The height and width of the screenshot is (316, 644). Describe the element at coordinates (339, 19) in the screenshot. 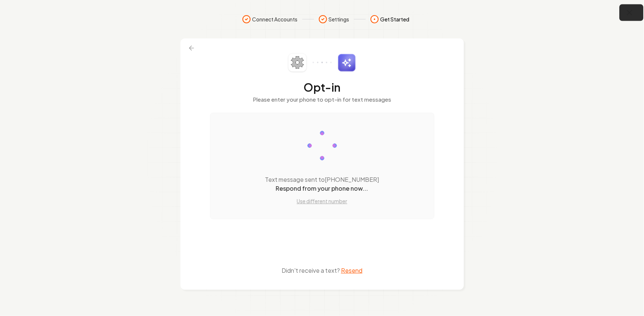

I see `span: Settings` at that location.